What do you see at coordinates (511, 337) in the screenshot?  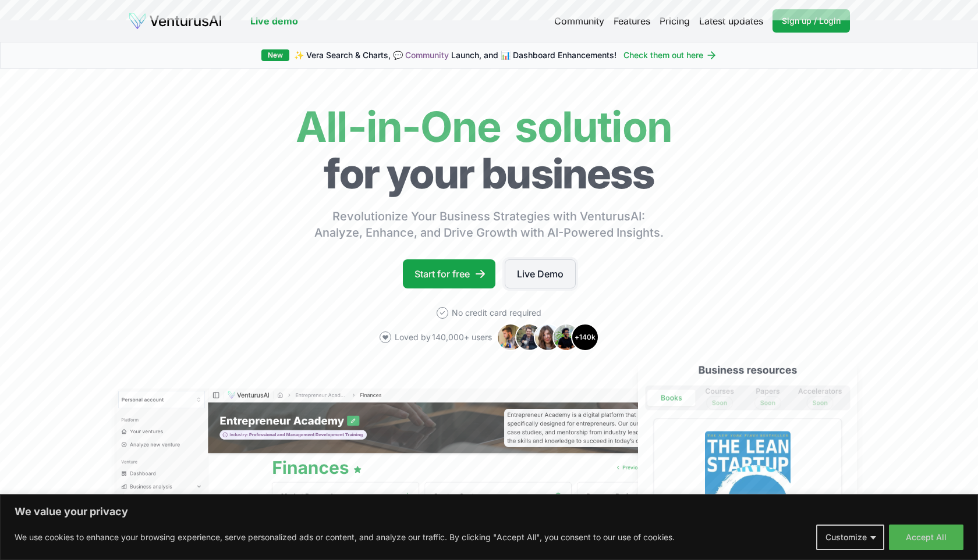 I see `img: Avatar 1` at bounding box center [511, 337].